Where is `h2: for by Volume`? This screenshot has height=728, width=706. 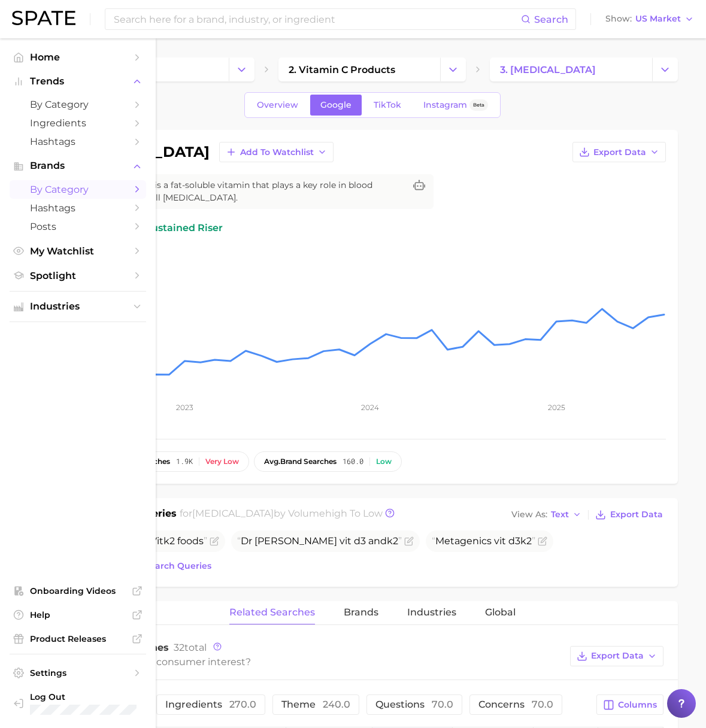
h2: for by Volume is located at coordinates (281, 514).